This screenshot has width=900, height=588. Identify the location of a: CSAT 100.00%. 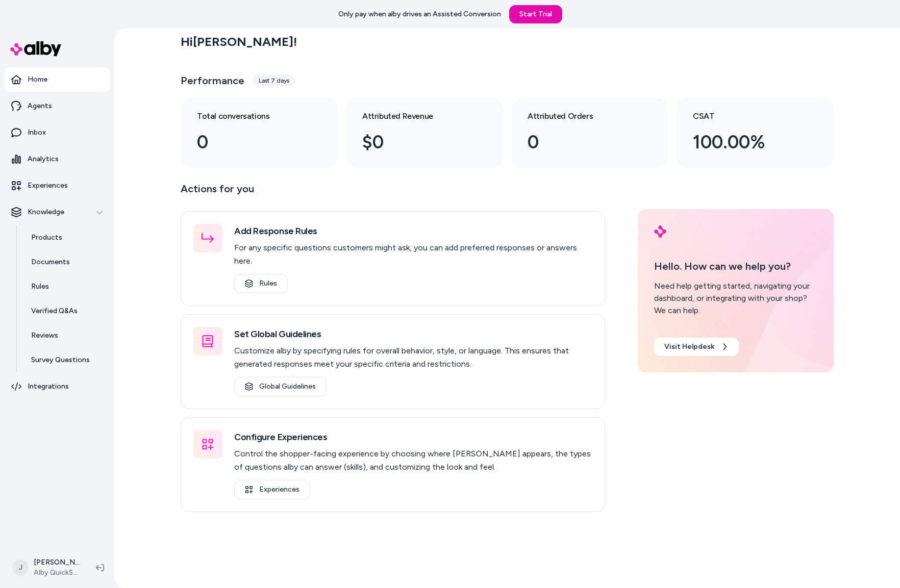
(756, 133).